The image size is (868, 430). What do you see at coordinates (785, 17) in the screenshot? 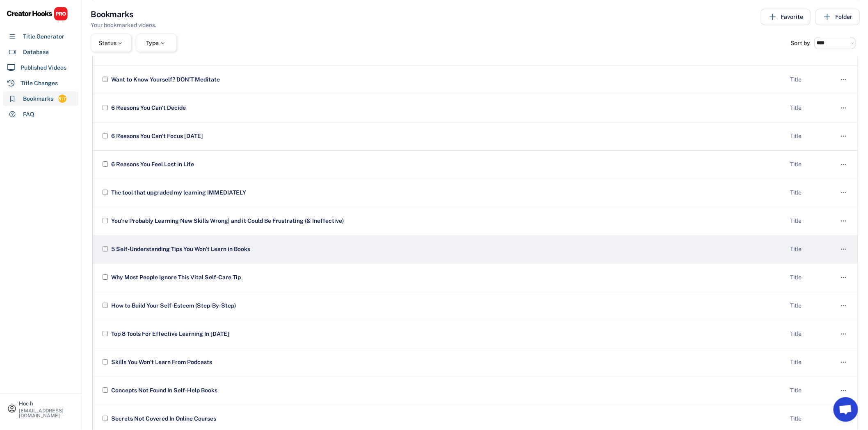
I see `button: Favorite` at bounding box center [785, 17].